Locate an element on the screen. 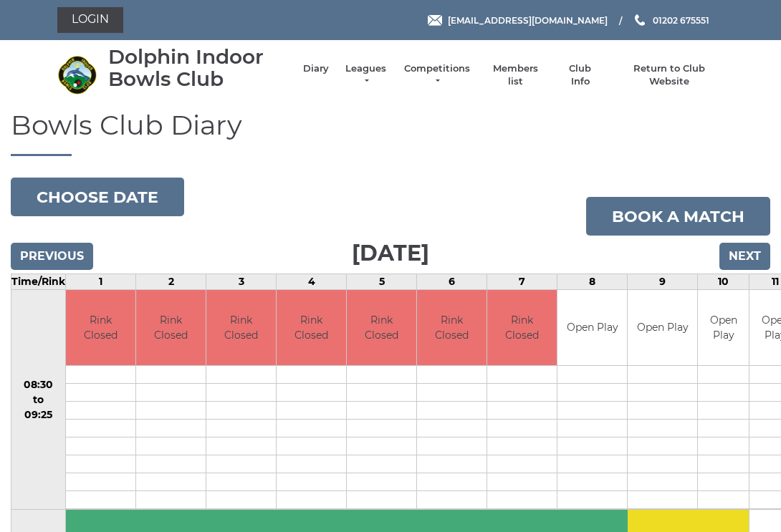  td: 8 is located at coordinates (593, 282).